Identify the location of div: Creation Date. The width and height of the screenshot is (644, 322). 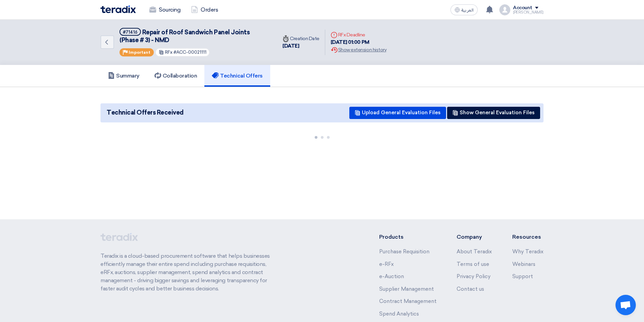
(301, 38).